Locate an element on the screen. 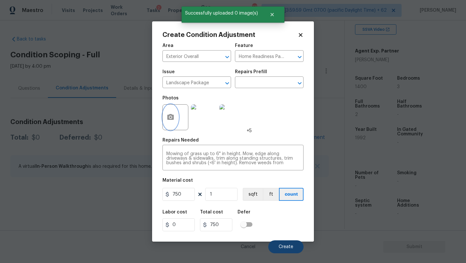 The image size is (466, 263). h5: Repairs Prefill is located at coordinates (251, 72).